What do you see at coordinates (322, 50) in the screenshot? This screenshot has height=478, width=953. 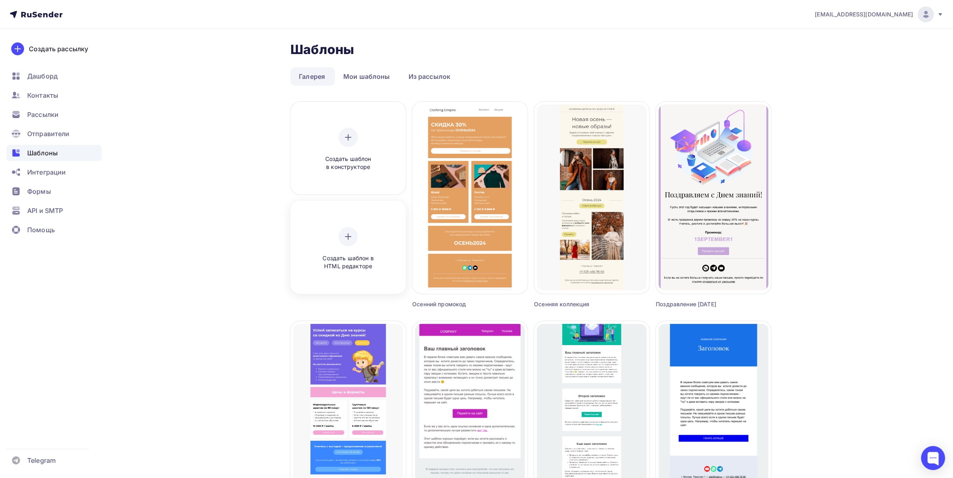 I see `h2: Шаблоны` at bounding box center [322, 50].